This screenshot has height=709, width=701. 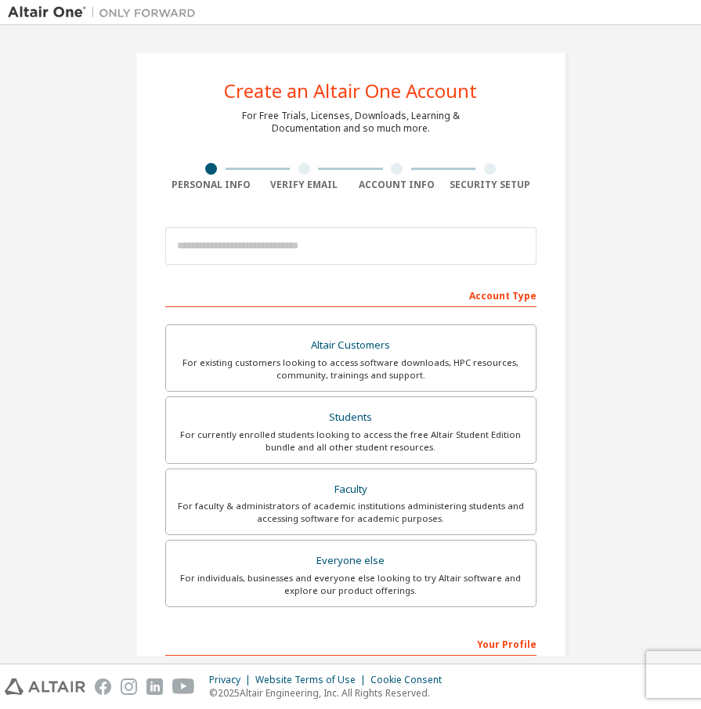 I want to click on div: For existing customers looking to access software downloads, HPC resources, community, trainings ..., so click(x=351, y=369).